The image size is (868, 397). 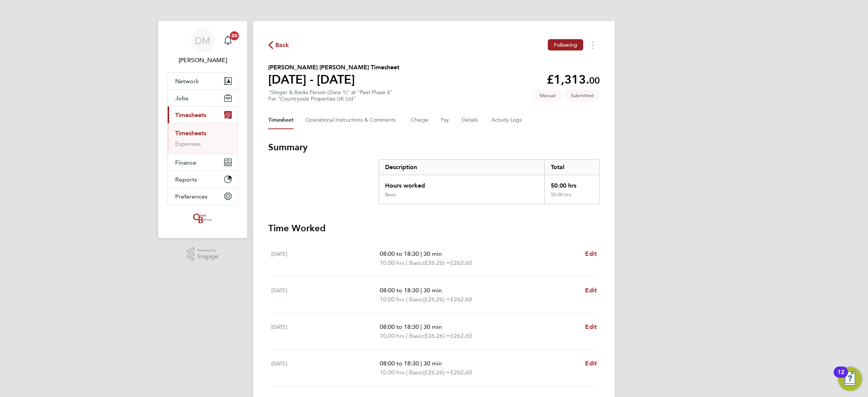 I want to click on span: Jobs, so click(x=182, y=98).